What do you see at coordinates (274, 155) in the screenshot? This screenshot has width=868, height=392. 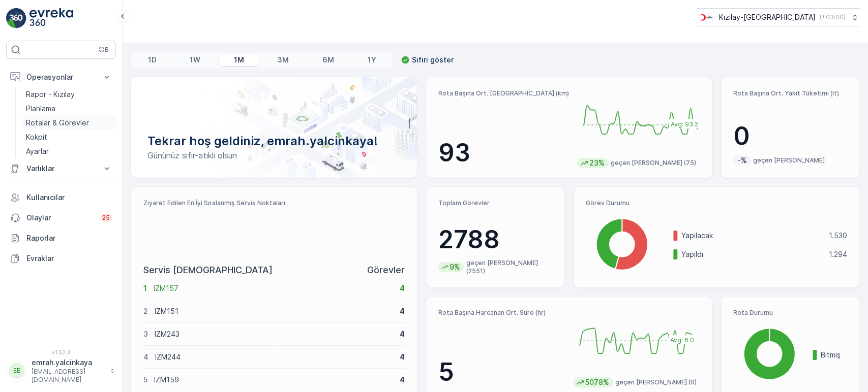 I see `p: Gününüz sıfır-atıklı olsun` at bounding box center [274, 155].